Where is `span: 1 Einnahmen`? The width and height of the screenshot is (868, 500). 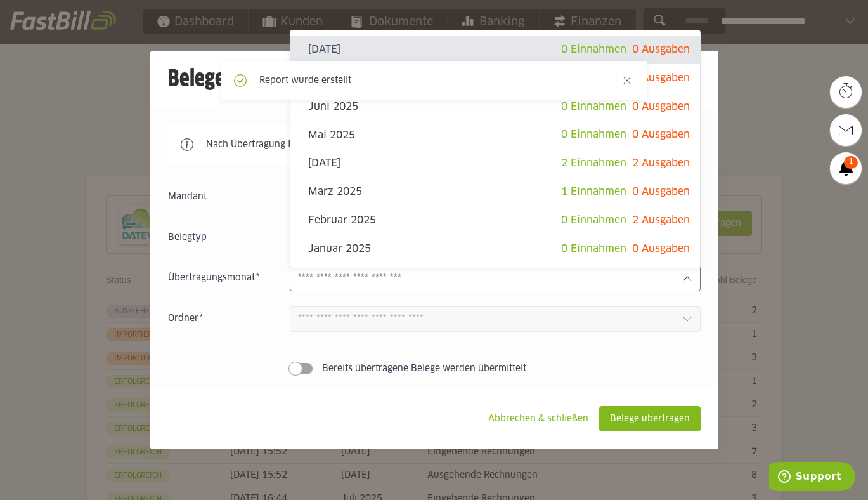 span: 1 Einnahmen is located at coordinates (593, 191).